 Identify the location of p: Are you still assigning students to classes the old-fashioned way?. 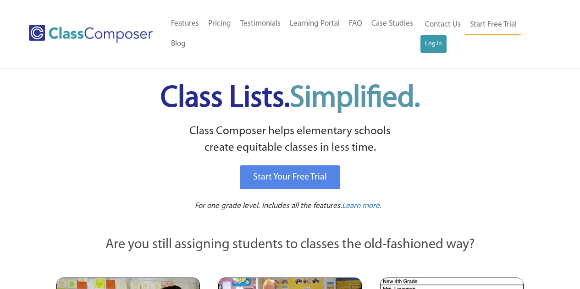
(290, 245).